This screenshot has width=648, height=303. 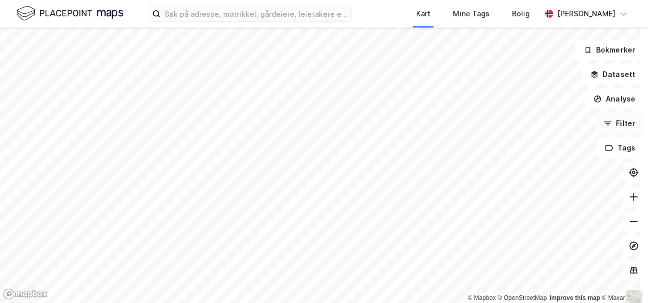 I want to click on div: Kontrollprogram for chat, so click(x=623, y=278).